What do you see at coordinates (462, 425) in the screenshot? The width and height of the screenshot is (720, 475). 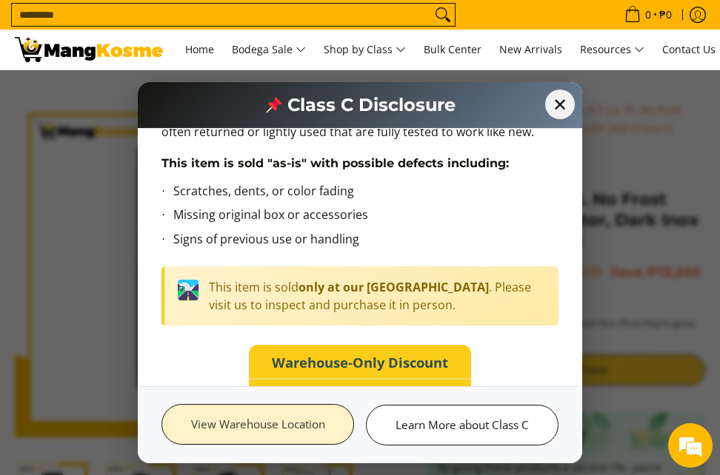 I see `a: Learn More about Class C` at bounding box center [462, 425].